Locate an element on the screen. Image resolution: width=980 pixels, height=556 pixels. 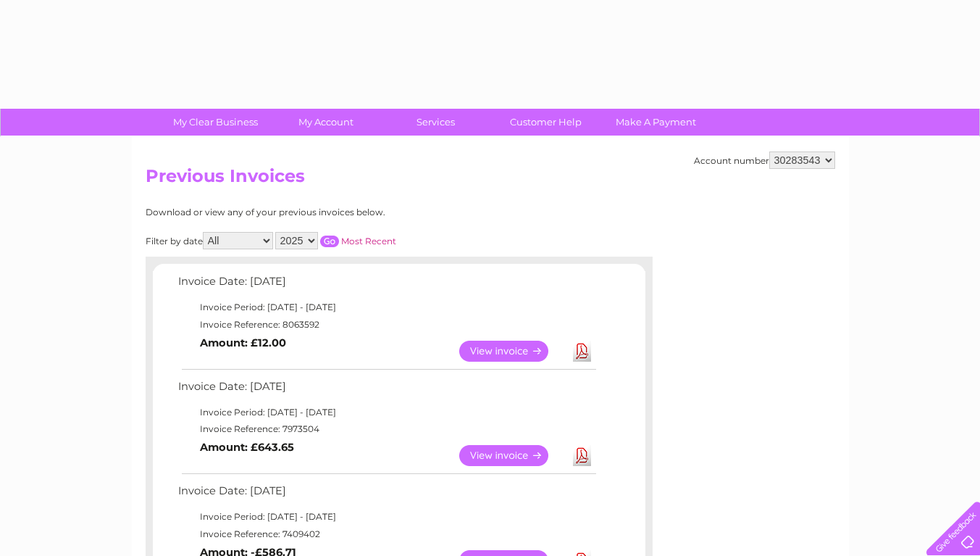
a: Customer Help is located at coordinates (546, 122).